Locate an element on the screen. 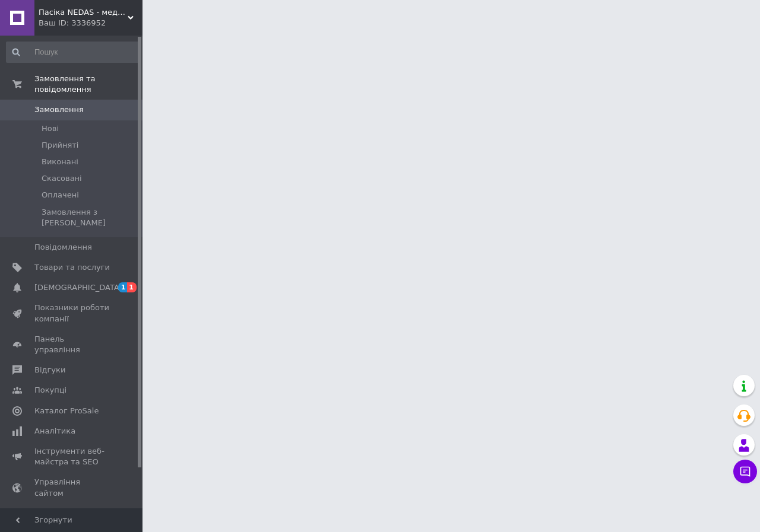 The image size is (760, 532). span: Управління сайтом is located at coordinates (72, 488).